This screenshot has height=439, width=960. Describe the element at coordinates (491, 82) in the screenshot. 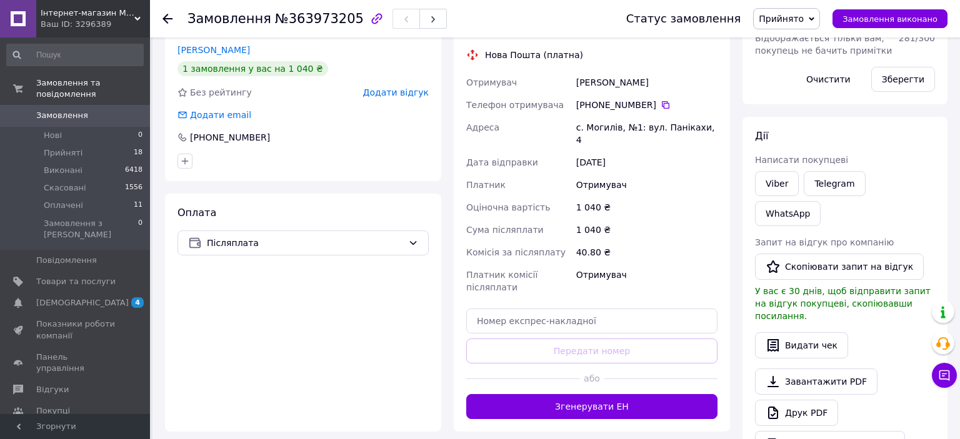

I see `span: Отримувач` at that location.